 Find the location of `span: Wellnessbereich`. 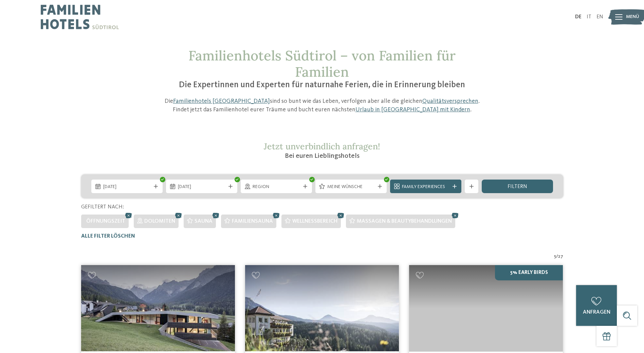

span: Wellnessbereich is located at coordinates (314, 221).